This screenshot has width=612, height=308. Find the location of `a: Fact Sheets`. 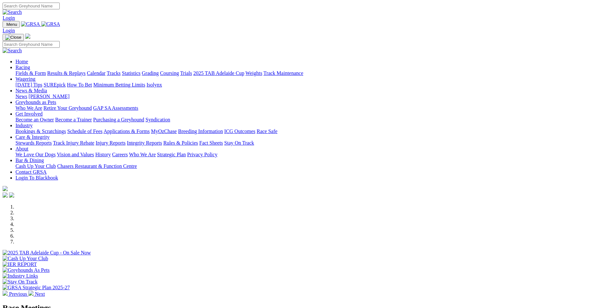

a: Fact Sheets is located at coordinates (211, 143).